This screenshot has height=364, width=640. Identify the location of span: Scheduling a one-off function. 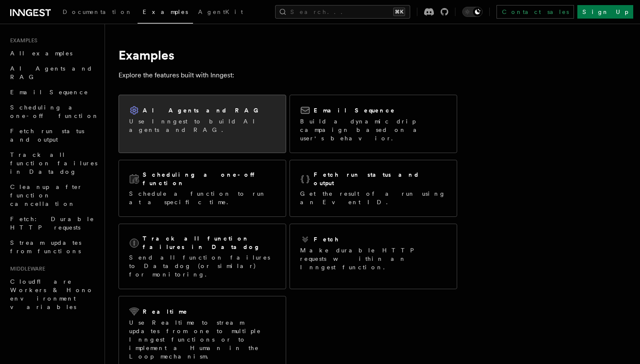
(55, 112).